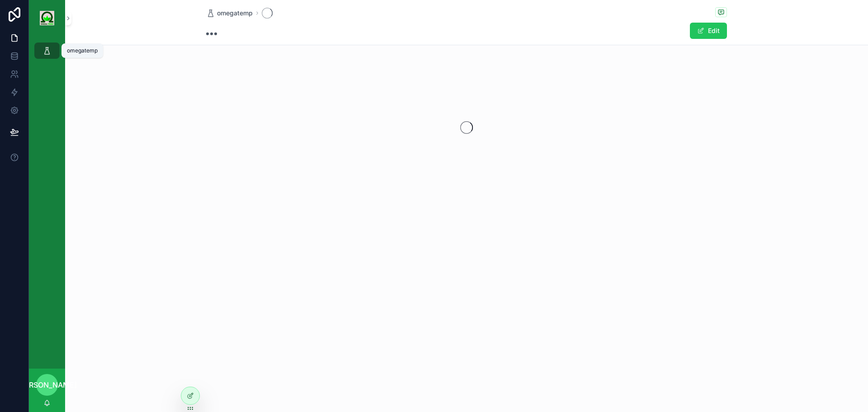  What do you see at coordinates (47, 18) in the screenshot?
I see `img: App logo` at bounding box center [47, 18].